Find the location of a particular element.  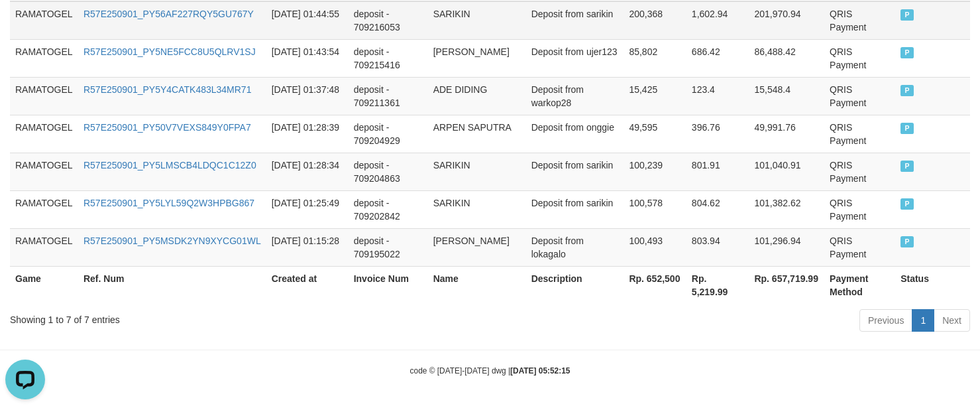

td: 803.94 is located at coordinates (717, 247).